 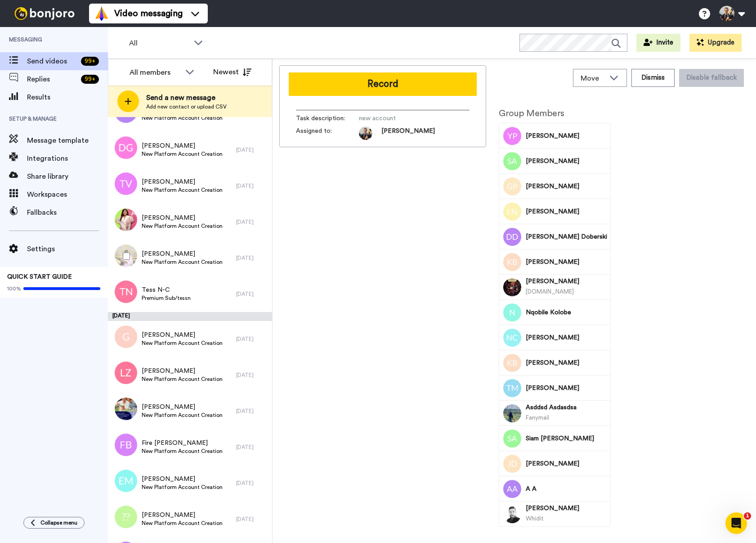 What do you see at coordinates (68, 159) in the screenshot?
I see `span: Integrations` at bounding box center [68, 159].